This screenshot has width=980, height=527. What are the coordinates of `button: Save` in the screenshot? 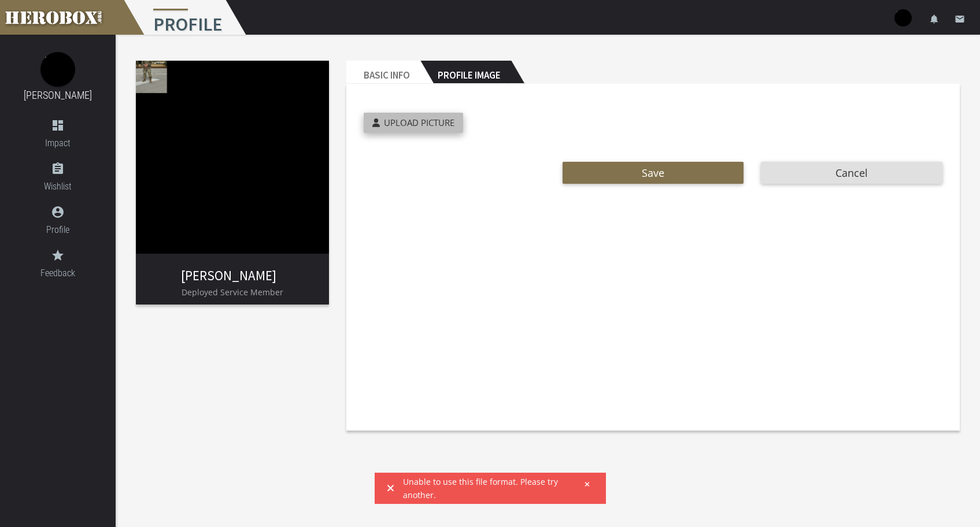 It's located at (654, 173).